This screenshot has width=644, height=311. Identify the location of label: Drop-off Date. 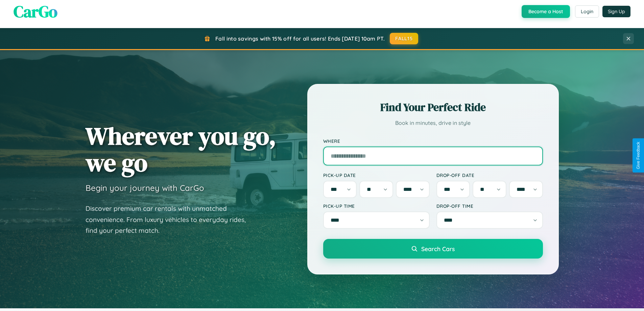
(490, 175).